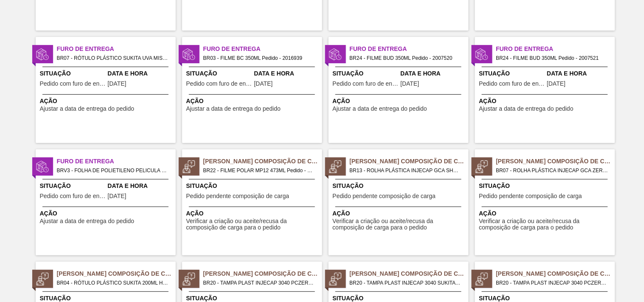 Image resolution: width=644 pixels, height=302 pixels. I want to click on span: BR13 - ROLHA PLÁSTICA INJECAP GCA SHORT Pedido - 2030473, so click(406, 170).